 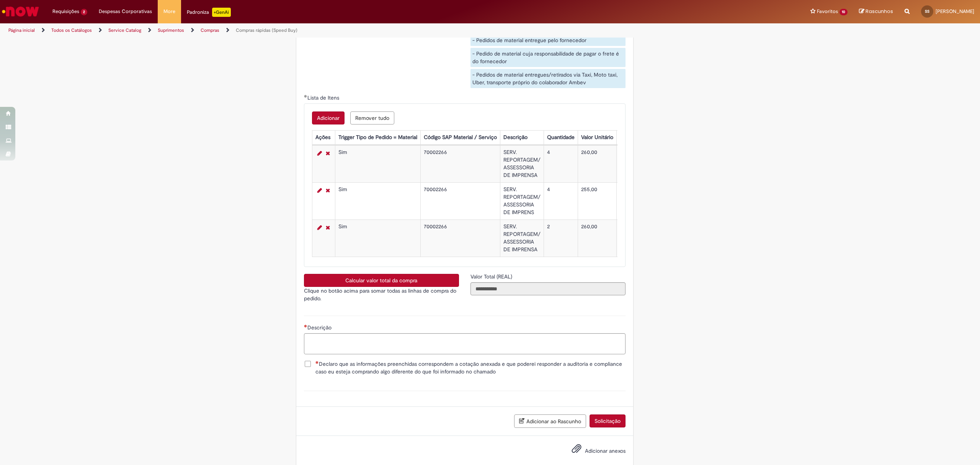 What do you see at coordinates (522, 138) in the screenshot?
I see `th: Descrição` at bounding box center [522, 138].